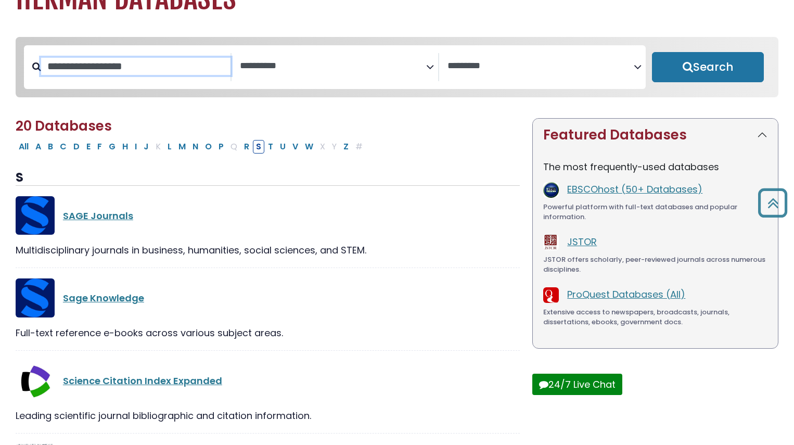  What do you see at coordinates (267, 415) in the screenshot?
I see `div: Leading scientific journal bibliographic and citation information.` at bounding box center [267, 415].